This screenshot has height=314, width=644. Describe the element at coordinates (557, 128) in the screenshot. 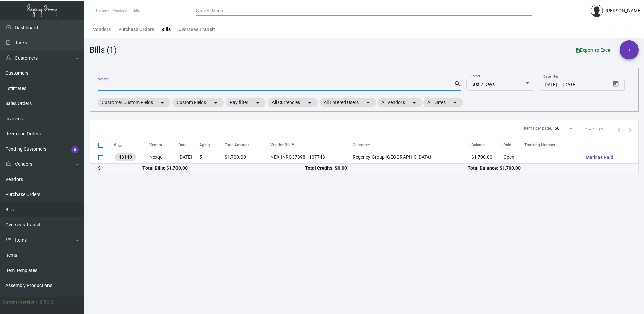

I see `span: 50` at that location.